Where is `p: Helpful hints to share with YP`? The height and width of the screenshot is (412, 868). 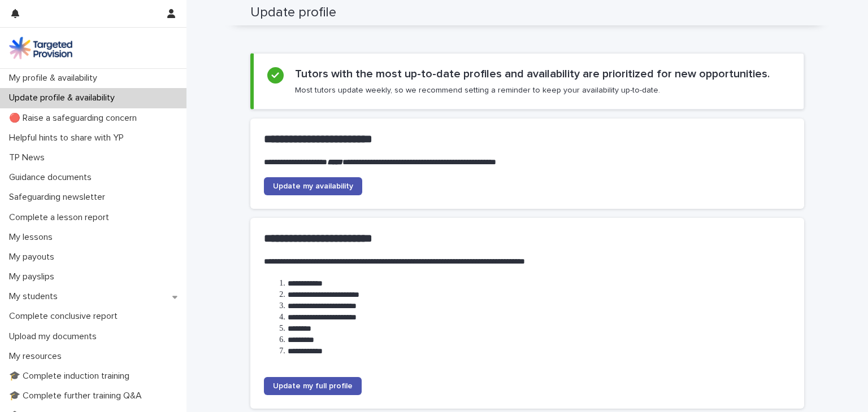 p: Helpful hints to share with YP is located at coordinates (69, 138).